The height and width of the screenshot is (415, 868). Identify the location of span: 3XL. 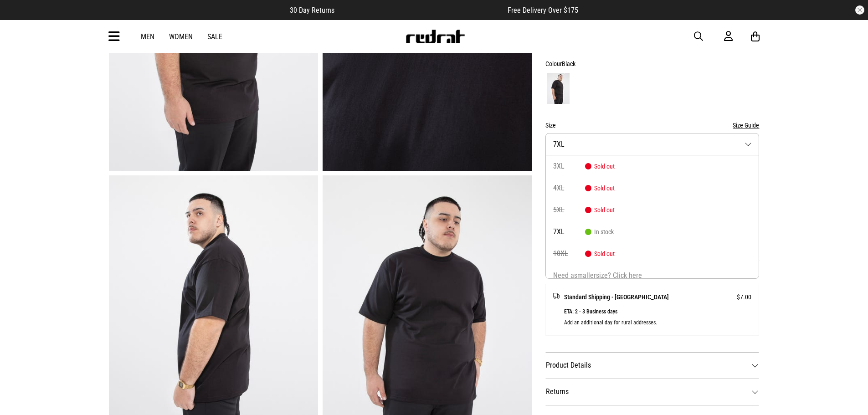
(569, 166).